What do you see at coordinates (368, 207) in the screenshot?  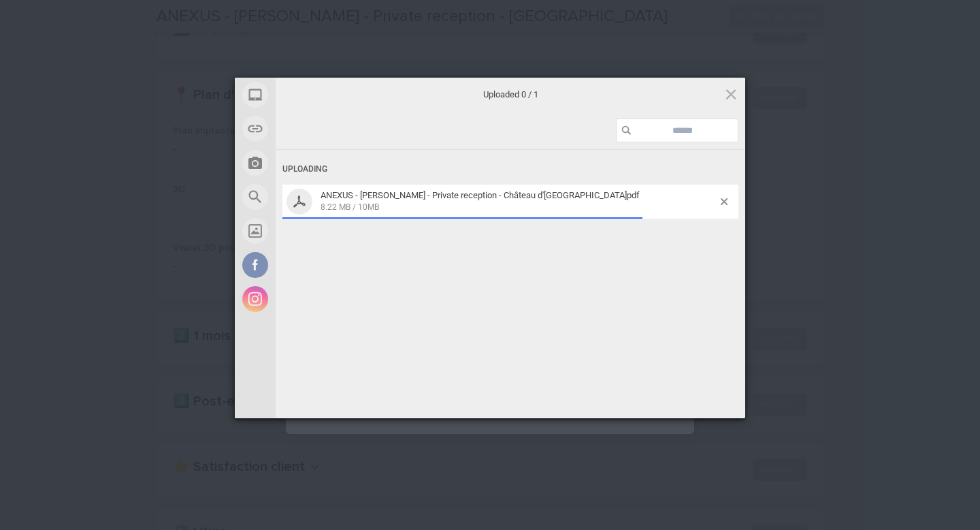 I see `span: 10MB` at bounding box center [368, 207].